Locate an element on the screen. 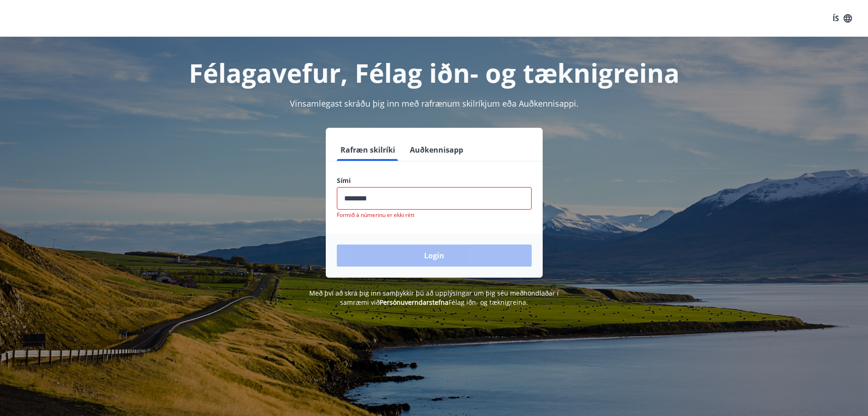 The width and height of the screenshot is (868, 416). span: Vinsamlegast skráðu þig inn með rafrænum skilríkjum eða Auðkennisappi. is located at coordinates (434, 104).